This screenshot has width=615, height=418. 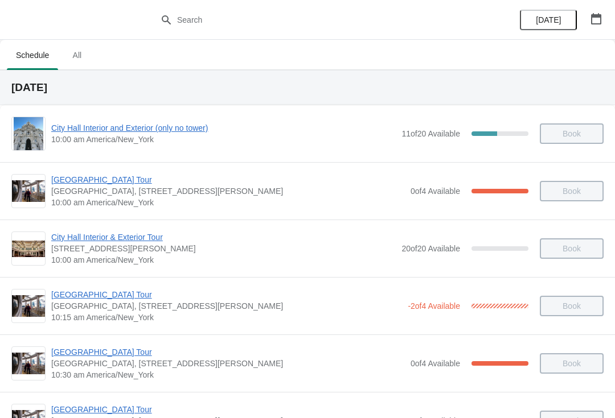 What do you see at coordinates (434, 306) in the screenshot?
I see `span: -2 of 4 Available` at bounding box center [434, 306].